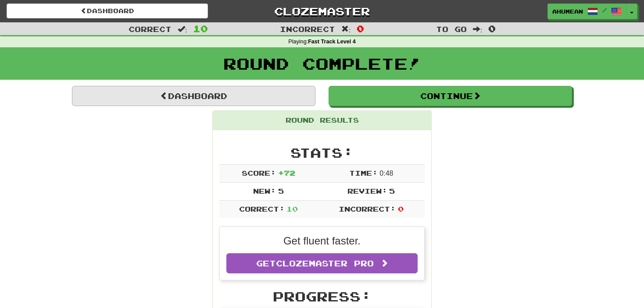 The image size is (644, 308). I want to click on span: Incorrect, so click(307, 29).